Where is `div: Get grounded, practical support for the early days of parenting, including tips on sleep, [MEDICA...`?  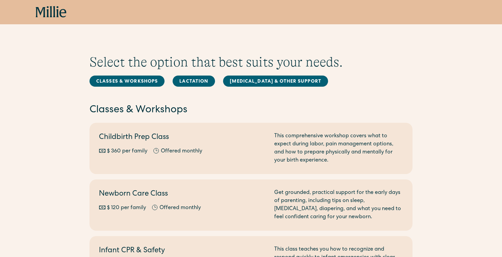 div: Get grounded, practical support for the early days of parenting, including tips on sleep, [MEDICA... is located at coordinates (339, 205).